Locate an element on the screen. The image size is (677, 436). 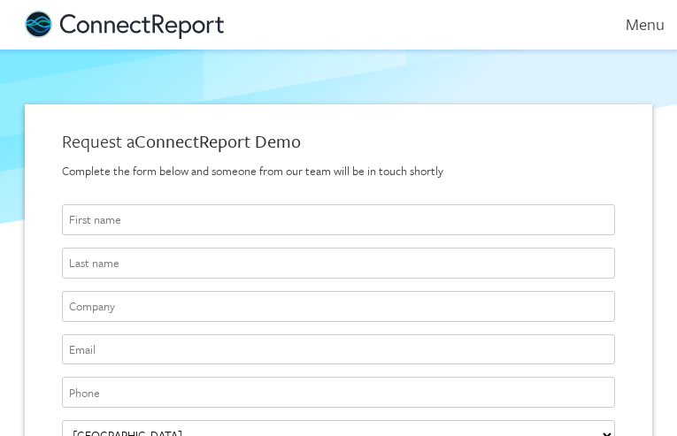
input: First name is located at coordinates (338, 219).